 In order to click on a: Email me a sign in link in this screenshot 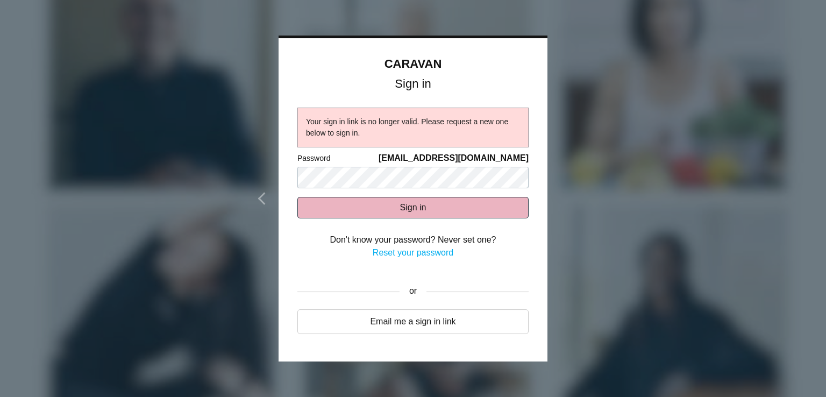, I will do `click(413, 322)`.